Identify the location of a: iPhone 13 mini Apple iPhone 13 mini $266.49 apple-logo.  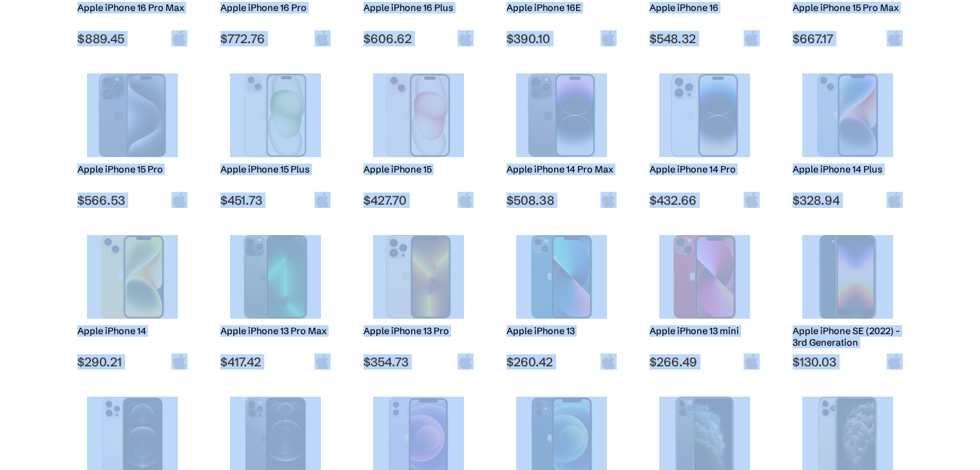
(705, 298).